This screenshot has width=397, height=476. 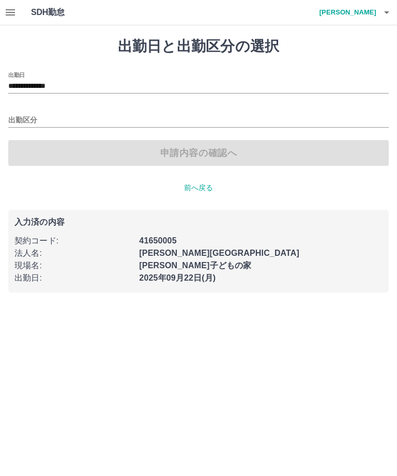 I want to click on h1: 出勤日と出勤区分の選択, so click(x=199, y=47).